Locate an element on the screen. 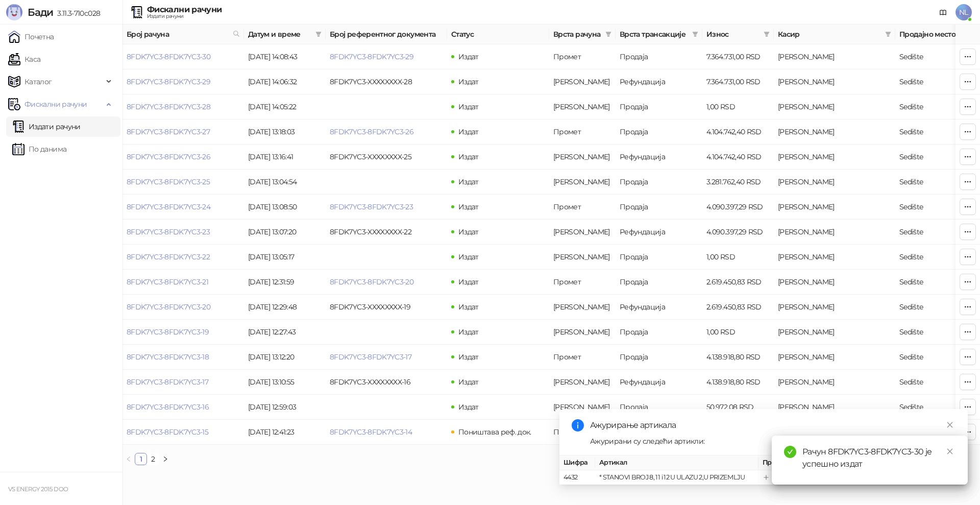 This screenshot has width=980, height=505. li: 2 is located at coordinates (153, 459).